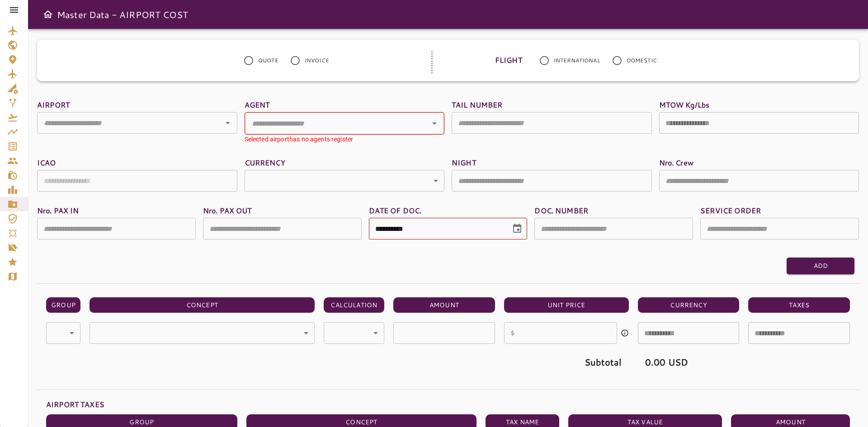 The width and height of the screenshot is (868, 427). What do you see at coordinates (444, 305) in the screenshot?
I see `th: AMOUNT` at bounding box center [444, 305].